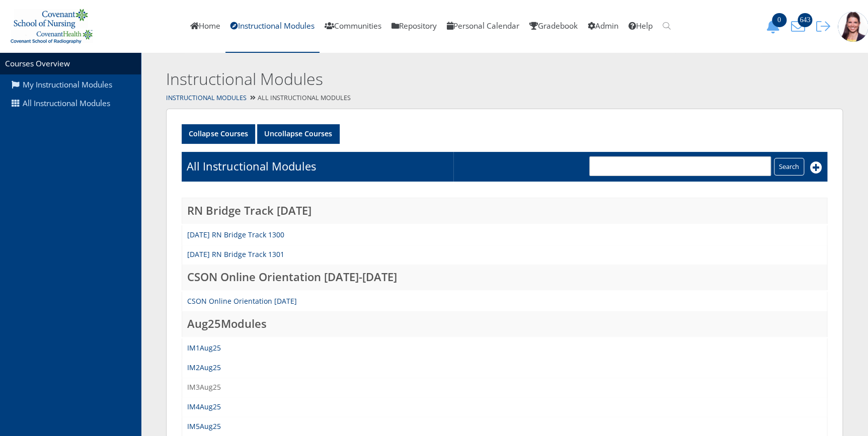 This screenshot has width=868, height=436. Describe the element at coordinates (775, 25) in the screenshot. I see `a: 0` at that location.